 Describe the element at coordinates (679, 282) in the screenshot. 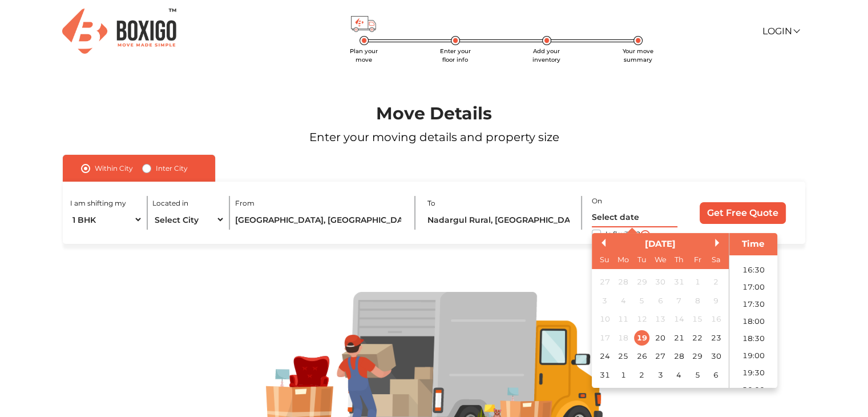

I see `div: Not available Thursday, July 31st, 2025` at that location.